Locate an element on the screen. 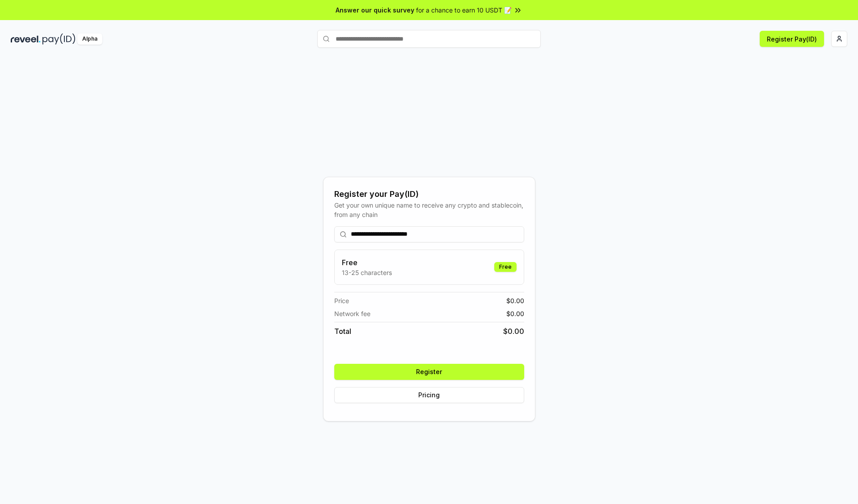 Image resolution: width=858 pixels, height=504 pixels. p: 13-25 characters is located at coordinates (367, 273).